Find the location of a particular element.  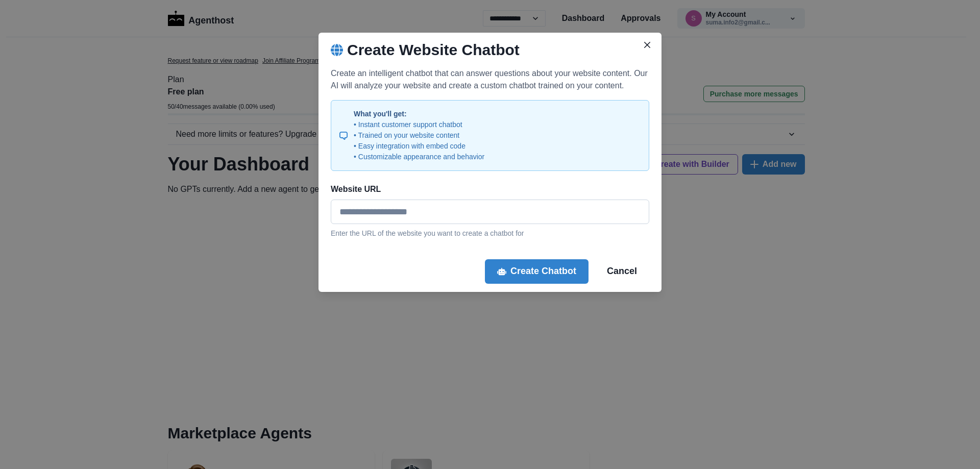

p: • Instant customer support chatbot • Trained on your website content • Easy integration with embe... is located at coordinates (419, 140).